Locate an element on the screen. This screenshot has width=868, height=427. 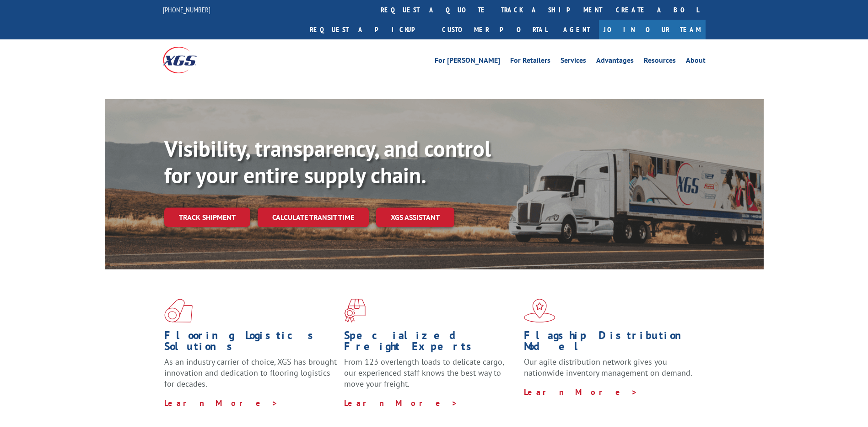
a: Agent is located at coordinates (576, 29).